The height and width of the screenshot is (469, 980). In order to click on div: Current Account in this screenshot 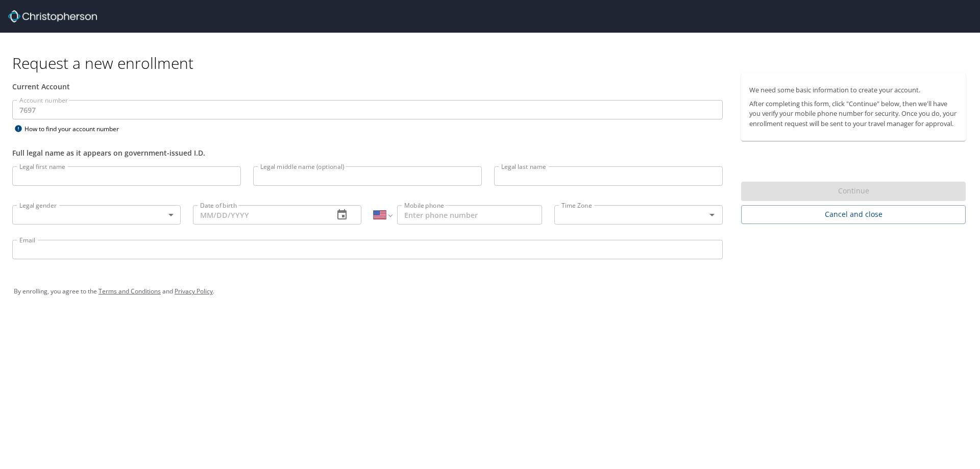, I will do `click(368, 86)`.